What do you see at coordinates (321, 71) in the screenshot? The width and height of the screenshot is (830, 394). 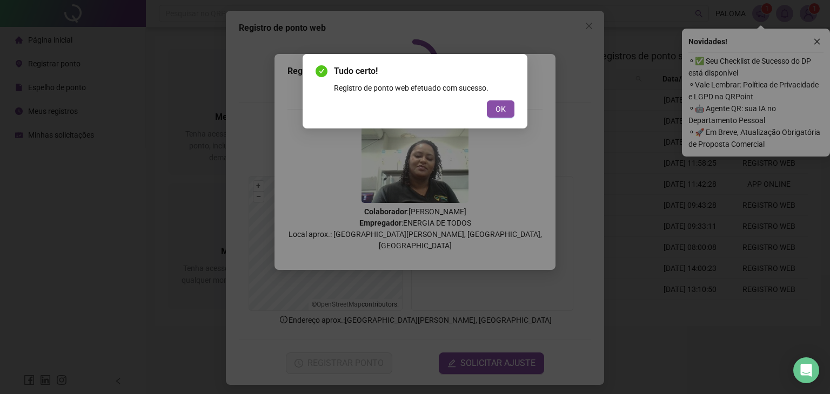 I see `span: check-circle` at bounding box center [321, 71].